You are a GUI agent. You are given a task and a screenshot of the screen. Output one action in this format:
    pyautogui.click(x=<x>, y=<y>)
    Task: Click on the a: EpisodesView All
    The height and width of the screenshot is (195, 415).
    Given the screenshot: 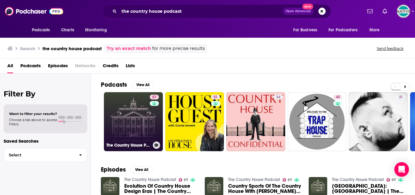 What is the action you would take?
    pyautogui.click(x=127, y=169)
    